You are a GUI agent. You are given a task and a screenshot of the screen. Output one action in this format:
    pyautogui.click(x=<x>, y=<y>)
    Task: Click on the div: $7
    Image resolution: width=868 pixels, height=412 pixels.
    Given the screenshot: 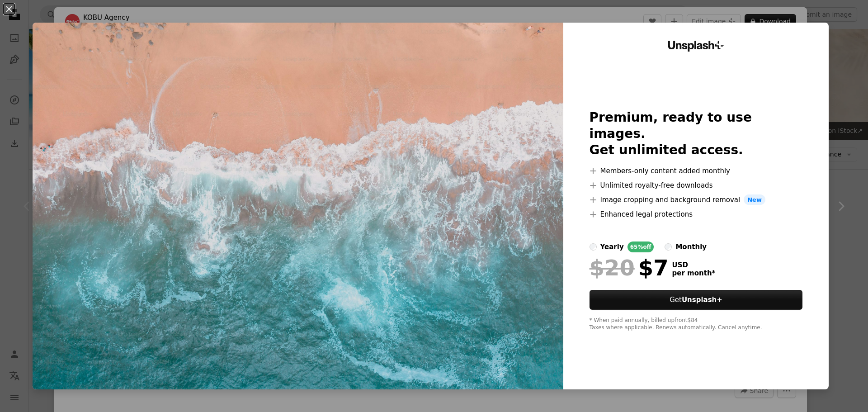 What is the action you would take?
    pyautogui.click(x=629, y=267)
    